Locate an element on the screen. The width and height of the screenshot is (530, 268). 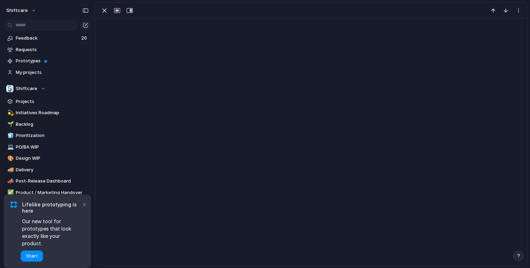
button: Dismiss is located at coordinates (84, 204).